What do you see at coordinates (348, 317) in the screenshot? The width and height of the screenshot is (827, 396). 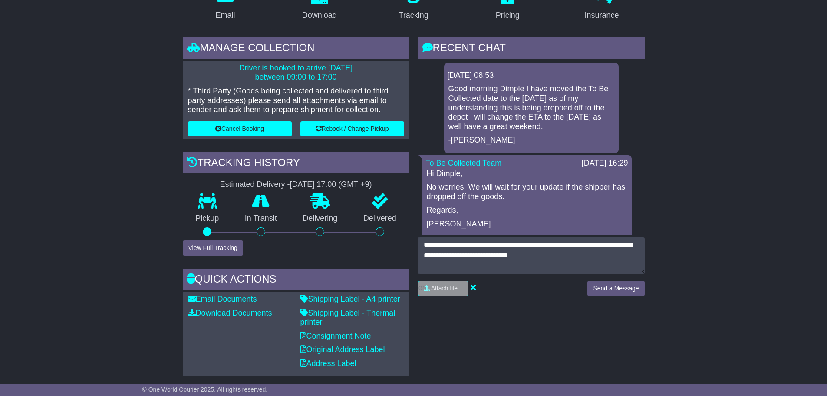 I see `a: Shipping Label - Thermal printer` at bounding box center [348, 317].